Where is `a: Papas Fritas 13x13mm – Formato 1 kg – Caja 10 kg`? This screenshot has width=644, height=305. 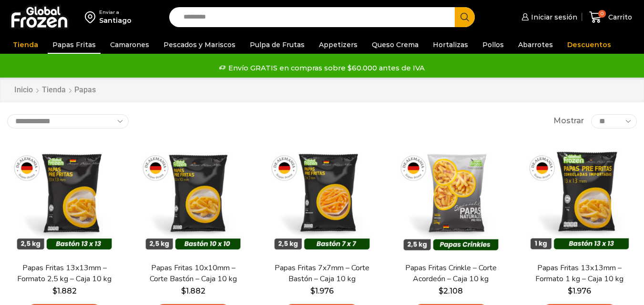
a: Papas Fritas 13x13mm – Formato 1 kg – Caja 10 kg is located at coordinates (580, 274).